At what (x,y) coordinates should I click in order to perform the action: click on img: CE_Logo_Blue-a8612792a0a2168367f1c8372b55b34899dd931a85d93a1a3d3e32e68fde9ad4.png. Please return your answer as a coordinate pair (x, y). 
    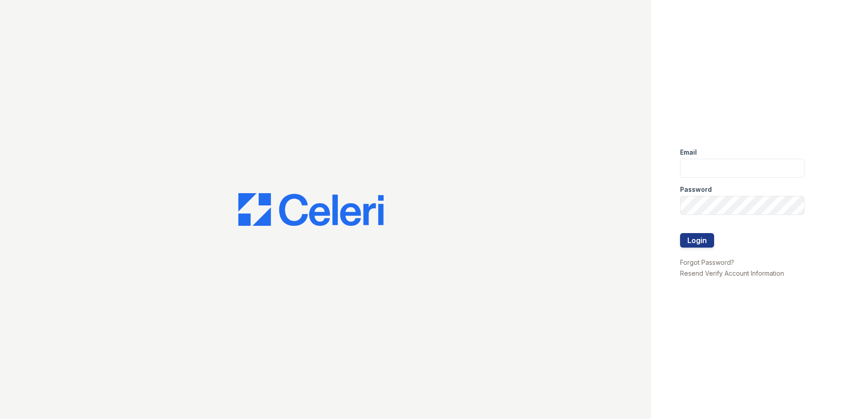
    Looking at the image, I should click on (311, 210).